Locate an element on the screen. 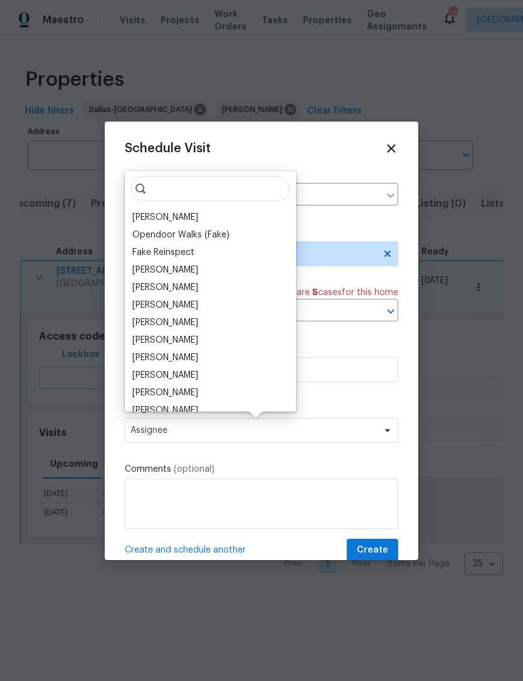  span: Create is located at coordinates (372, 550).